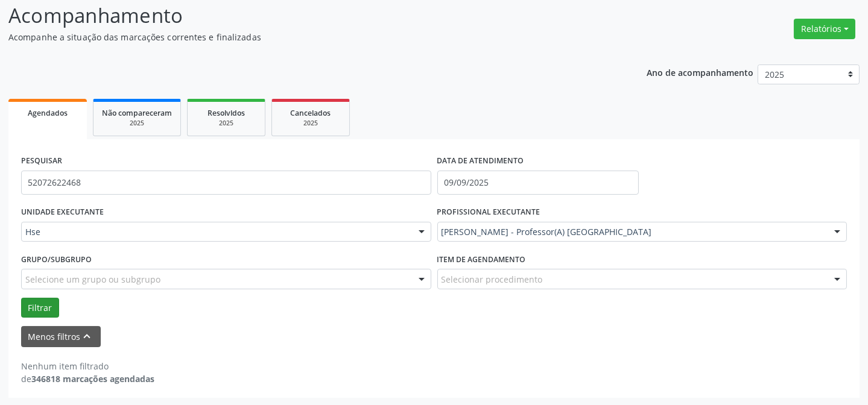  What do you see at coordinates (48, 113) in the screenshot?
I see `span: Agendados` at bounding box center [48, 113].